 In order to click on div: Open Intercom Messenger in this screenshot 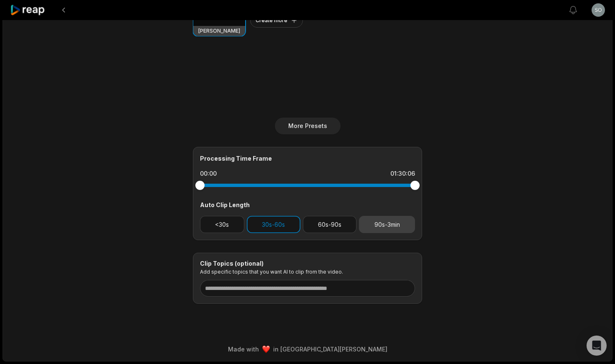, I will do `click(596, 345)`.